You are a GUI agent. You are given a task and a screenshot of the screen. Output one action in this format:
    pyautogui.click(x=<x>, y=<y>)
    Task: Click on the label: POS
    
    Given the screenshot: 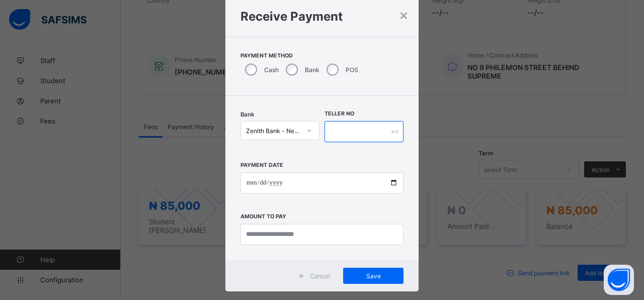 What is the action you would take?
    pyautogui.click(x=352, y=69)
    